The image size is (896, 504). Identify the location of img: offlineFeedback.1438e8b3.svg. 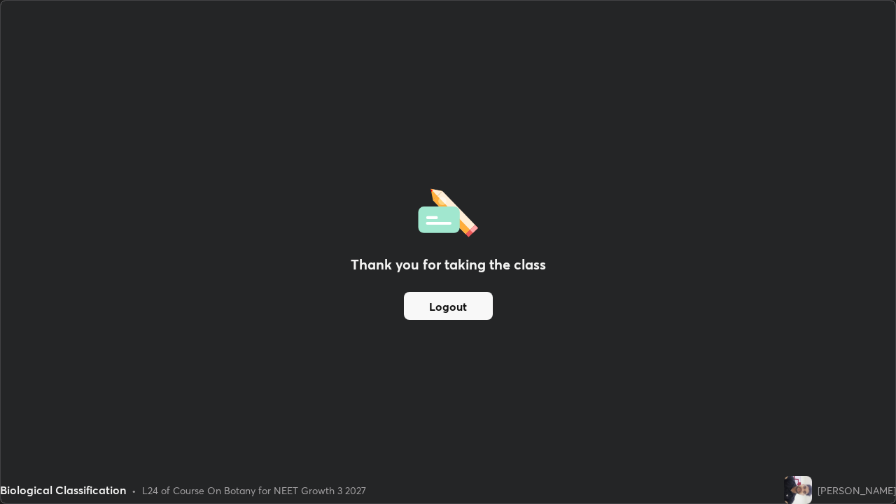
(448, 211).